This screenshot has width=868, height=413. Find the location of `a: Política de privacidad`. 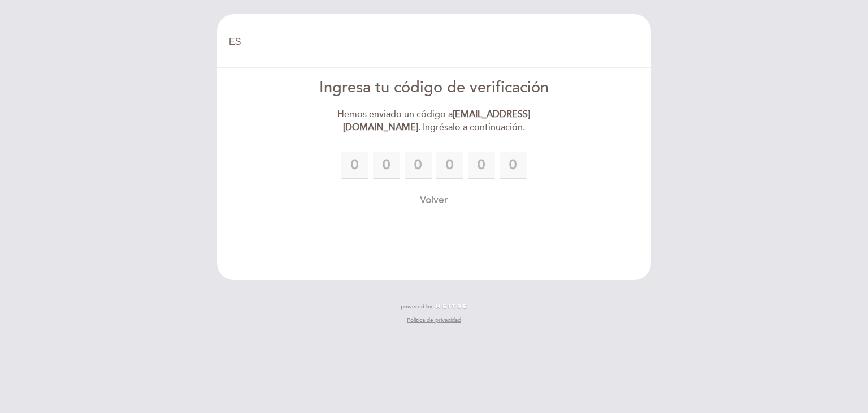

a: Política de privacidad is located at coordinates (434, 320).